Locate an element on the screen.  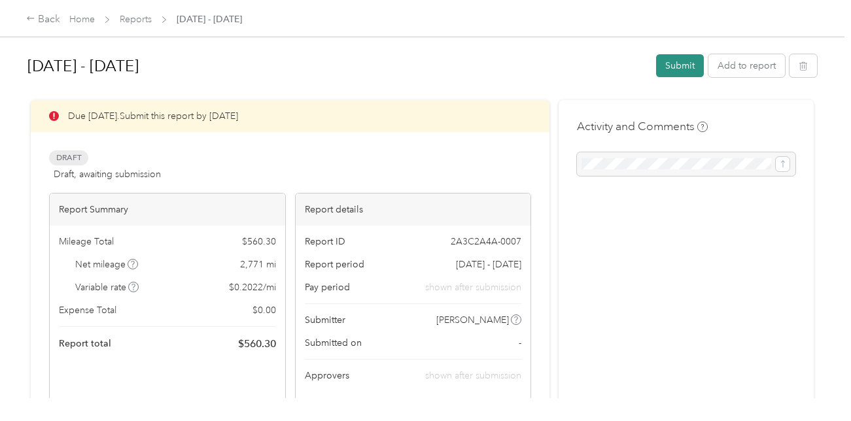
button: Submit is located at coordinates (679, 65).